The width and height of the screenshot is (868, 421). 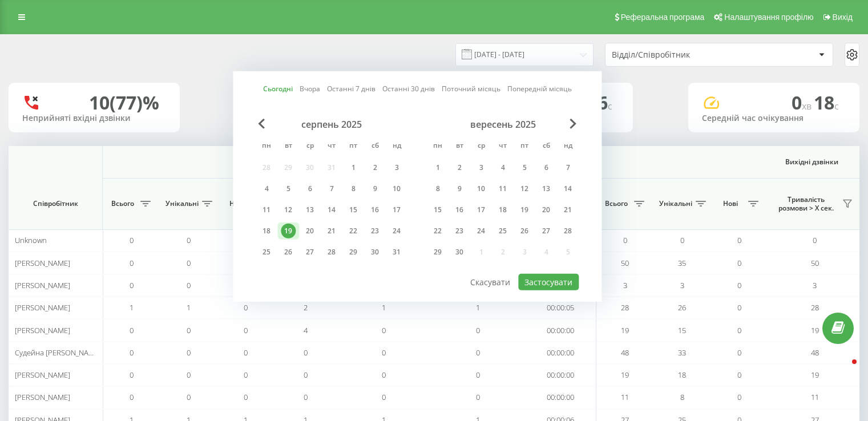 What do you see at coordinates (815, 353) in the screenshot?
I see `span: 48` at bounding box center [815, 353].